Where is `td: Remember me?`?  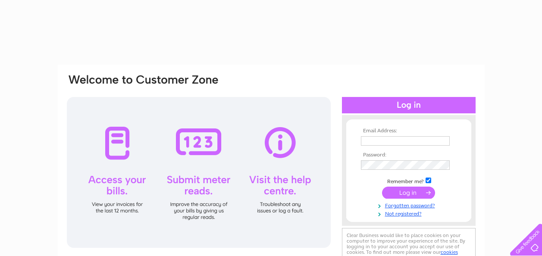 td: Remember me? is located at coordinates (409, 181).